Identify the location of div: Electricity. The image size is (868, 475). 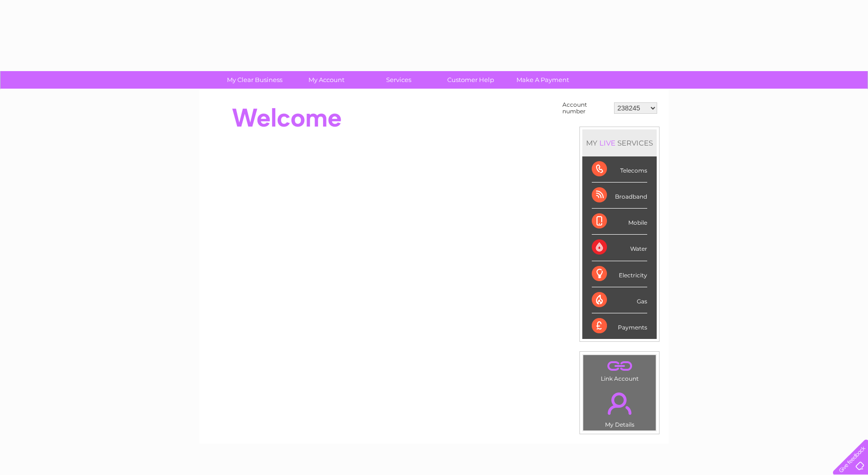
(619, 274).